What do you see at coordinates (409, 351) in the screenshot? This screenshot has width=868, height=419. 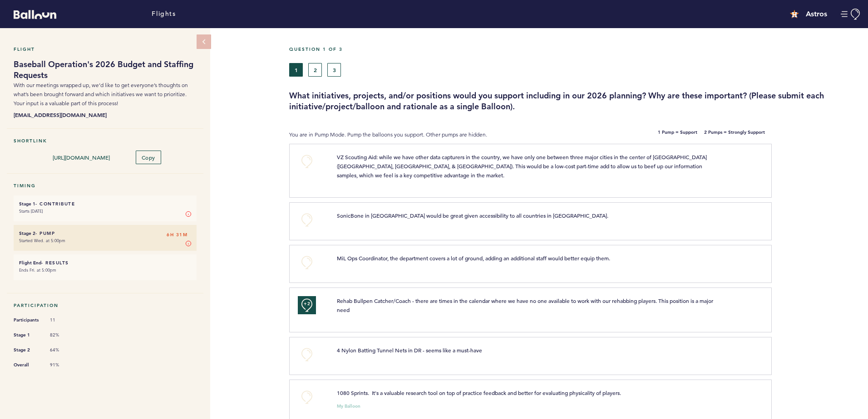 I see `span: 4 Nylon Batting Tunnel Nets in DR - seems like a must-have` at bounding box center [409, 351].